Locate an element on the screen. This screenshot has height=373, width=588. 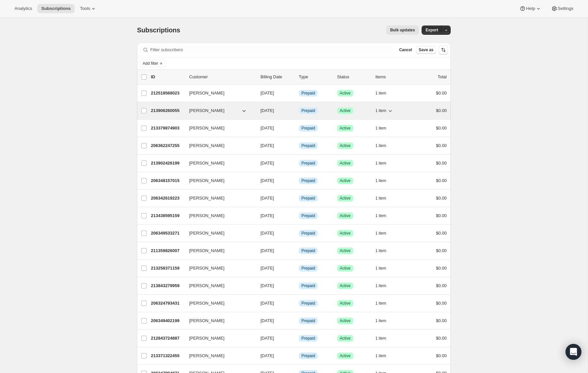
div: Open Intercom Messenger is located at coordinates (574, 352).